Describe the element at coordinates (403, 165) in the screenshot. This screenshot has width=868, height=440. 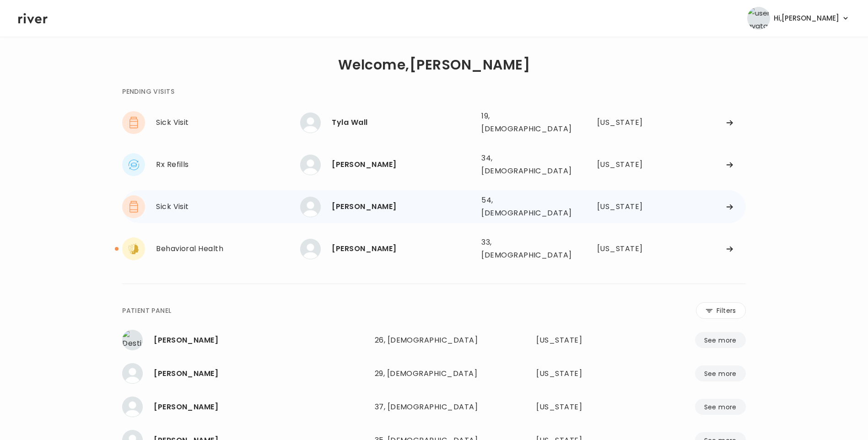
I see `div: Jennifer Mcguffey` at that location.